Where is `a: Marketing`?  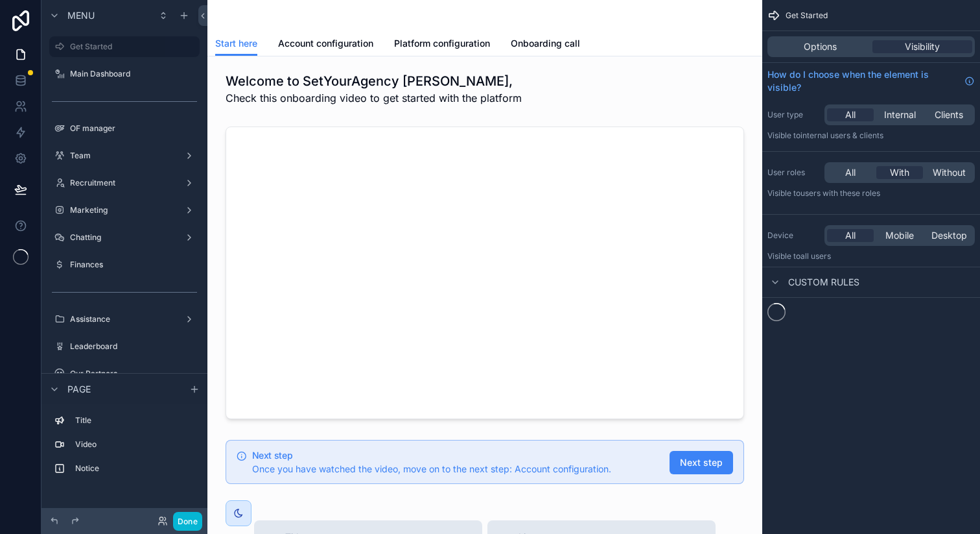 a: Marketing is located at coordinates (124, 210).